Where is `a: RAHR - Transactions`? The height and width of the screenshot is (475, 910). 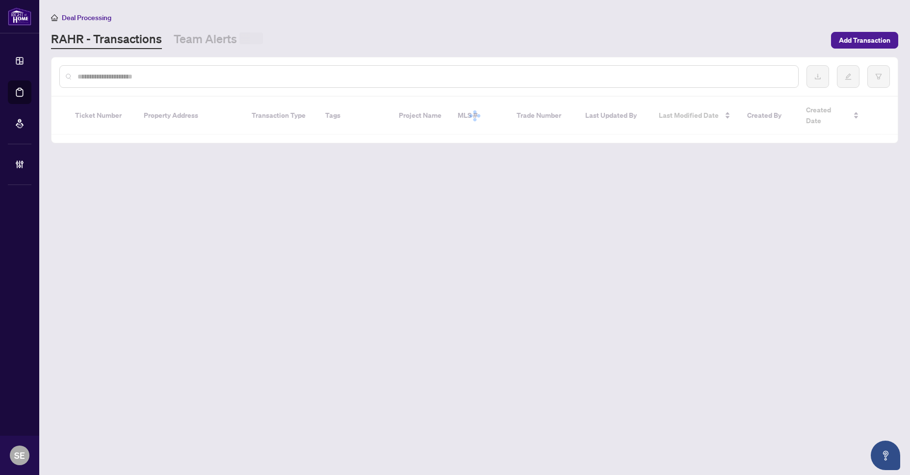
a: RAHR - Transactions is located at coordinates (106, 40).